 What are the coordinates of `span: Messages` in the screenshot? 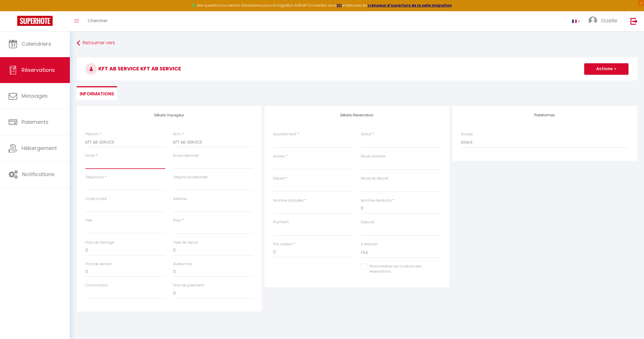 It's located at (35, 96).